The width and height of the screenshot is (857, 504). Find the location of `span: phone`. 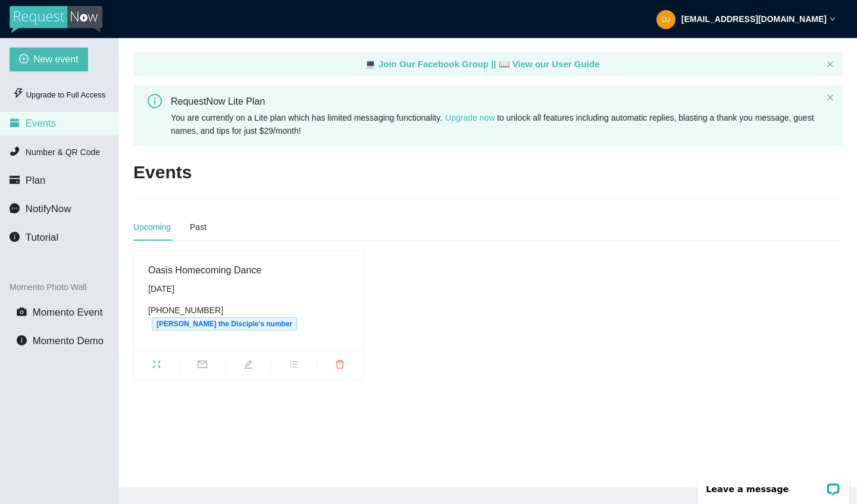

span: phone is located at coordinates (14, 151).